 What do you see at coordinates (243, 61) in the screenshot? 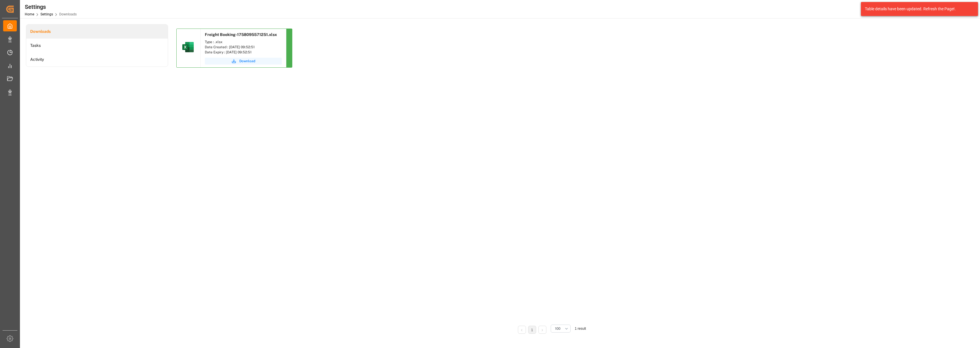
I see `button: Download` at bounding box center [243, 61].